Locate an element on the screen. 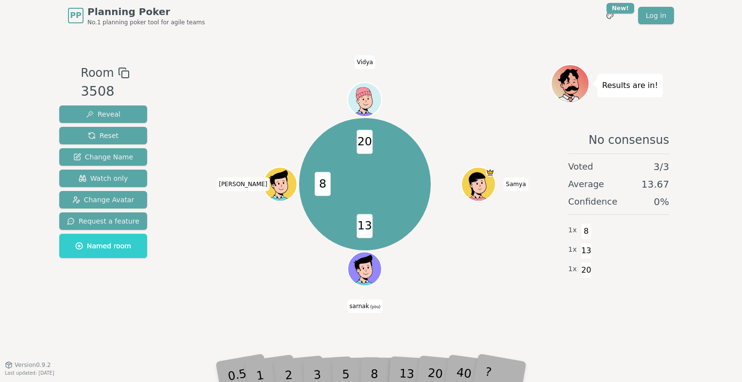  span: No.1 planning poker tool for agile teams is located at coordinates (146, 22).